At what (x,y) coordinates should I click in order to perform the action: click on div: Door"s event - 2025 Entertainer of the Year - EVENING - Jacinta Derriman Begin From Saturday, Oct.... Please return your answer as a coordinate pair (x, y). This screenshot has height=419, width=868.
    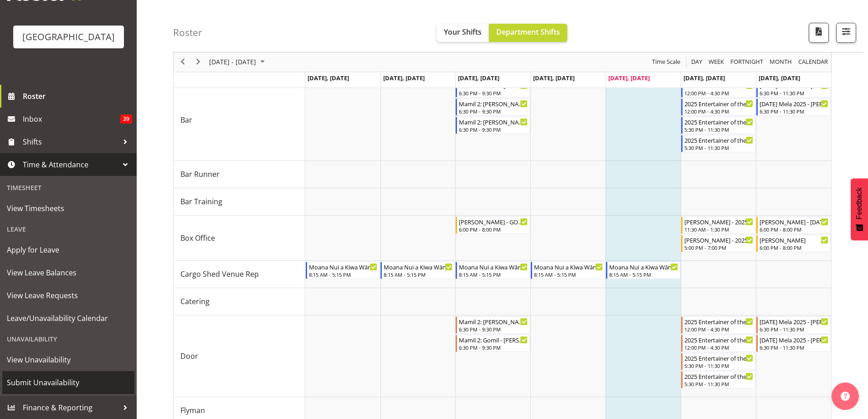
    Looking at the image, I should click on (718, 361).